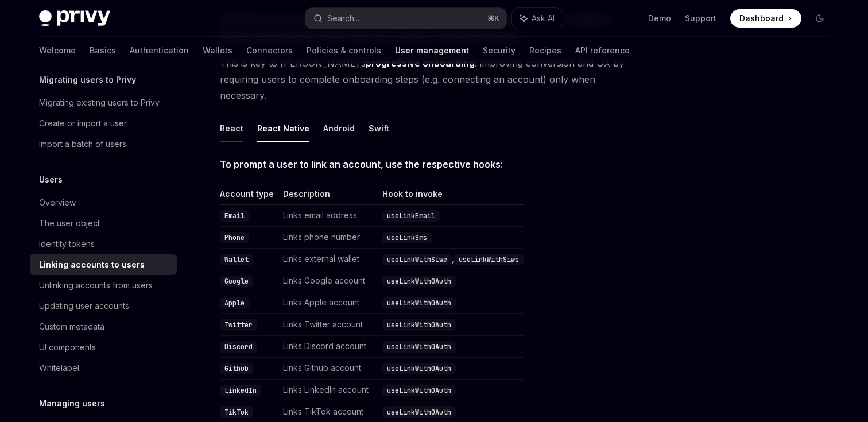 The height and width of the screenshot is (422, 868). Describe the element at coordinates (344, 50) in the screenshot. I see `a: Policies & controls` at that location.